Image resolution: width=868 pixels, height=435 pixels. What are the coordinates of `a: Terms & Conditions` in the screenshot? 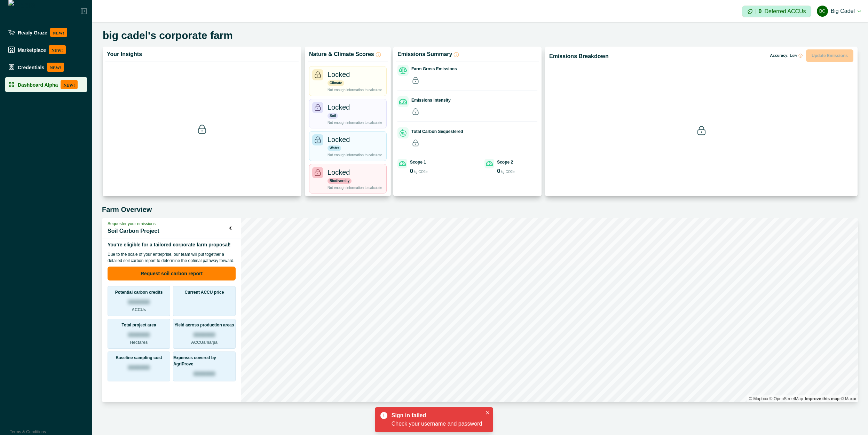 It's located at (28, 432).